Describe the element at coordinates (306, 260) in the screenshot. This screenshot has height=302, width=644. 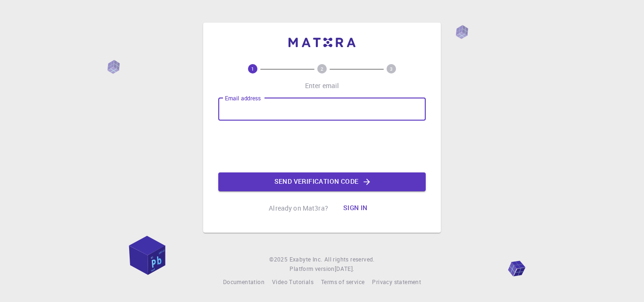
I see `a: Exabyte Inc.` at that location.